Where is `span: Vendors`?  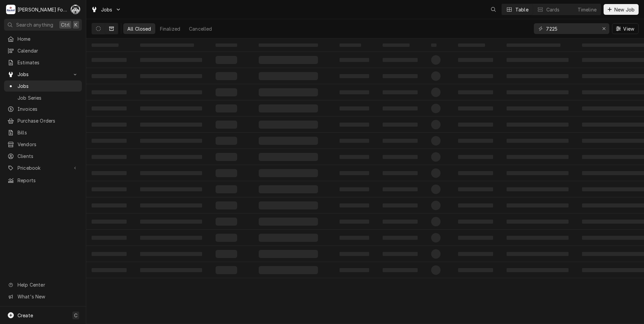
span: Vendors is located at coordinates (48, 144).